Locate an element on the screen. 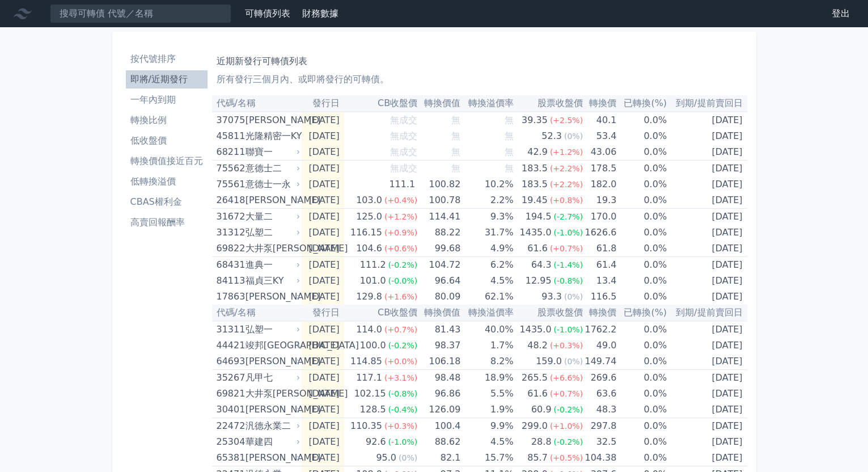 This screenshot has height=472, width=868. td: 100.82 is located at coordinates (439, 185).